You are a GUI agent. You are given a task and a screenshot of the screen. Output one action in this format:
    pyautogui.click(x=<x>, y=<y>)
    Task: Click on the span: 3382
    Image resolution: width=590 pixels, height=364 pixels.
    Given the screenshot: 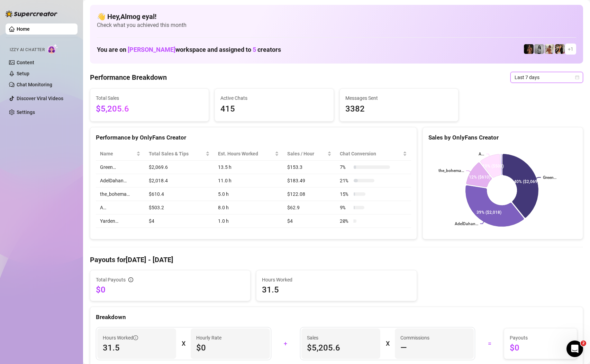 What is the action you would take?
    pyautogui.click(x=399, y=109)
    